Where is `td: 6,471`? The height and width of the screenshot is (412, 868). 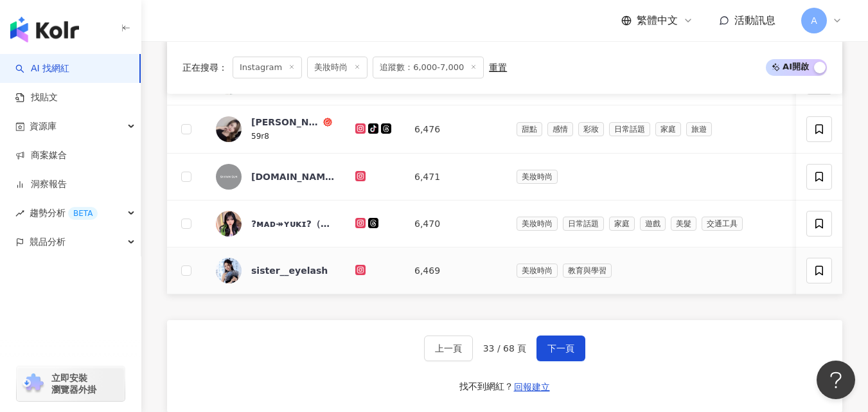 td: 6,471 is located at coordinates (455, 176).